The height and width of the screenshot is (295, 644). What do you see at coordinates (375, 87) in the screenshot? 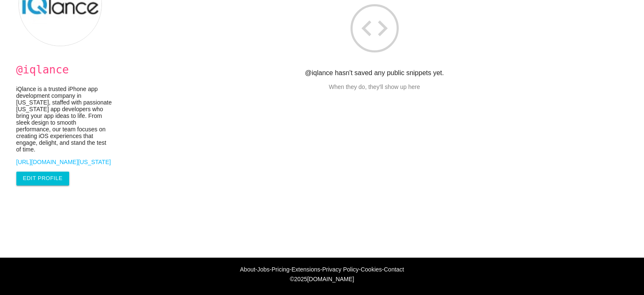
I see `p: When they do, they'll show up here` at bounding box center [375, 87].